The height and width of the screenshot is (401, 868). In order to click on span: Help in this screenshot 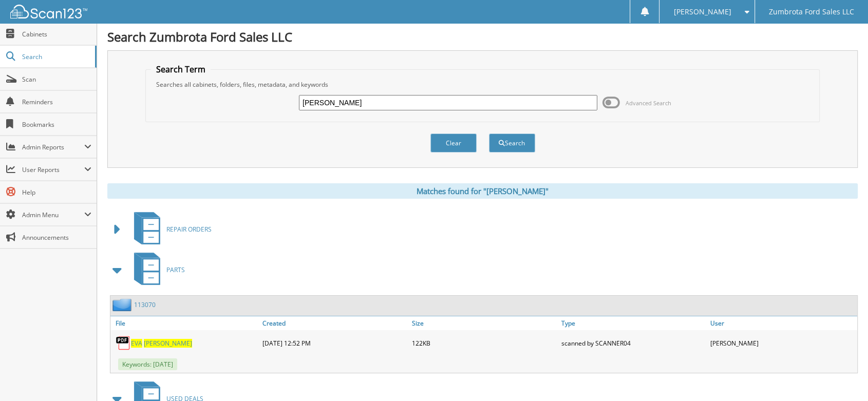, I will do `click(56, 192)`.